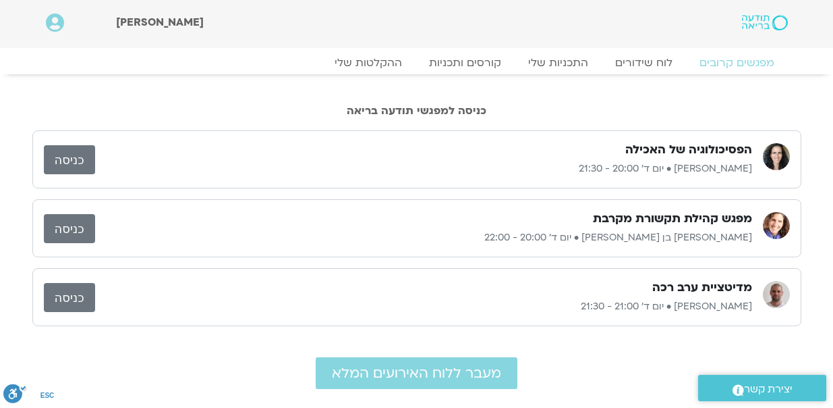 This screenshot has width=833, height=408. I want to click on h2: כניסה למפגשי תודעה בריאה, so click(417, 111).